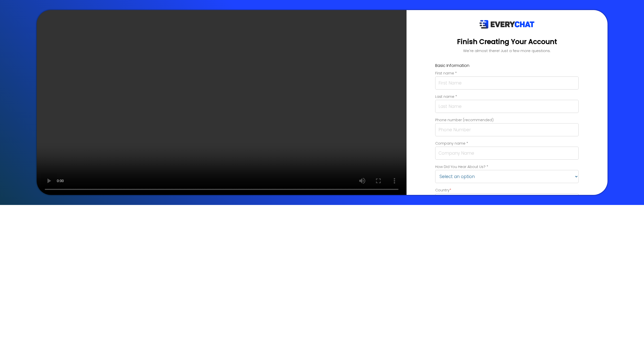 The width and height of the screenshot is (644, 340). I want to click on input: Phone Number, so click(507, 130).